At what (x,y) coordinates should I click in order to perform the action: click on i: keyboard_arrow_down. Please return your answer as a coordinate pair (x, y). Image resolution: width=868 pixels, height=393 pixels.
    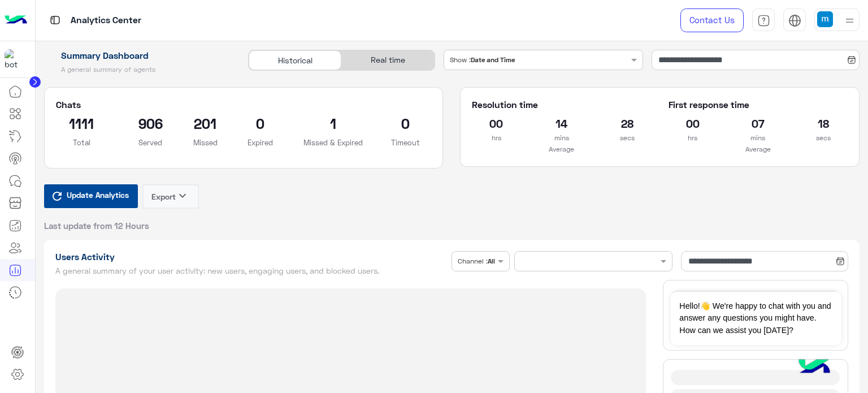
    Looking at the image, I should click on (182, 196).